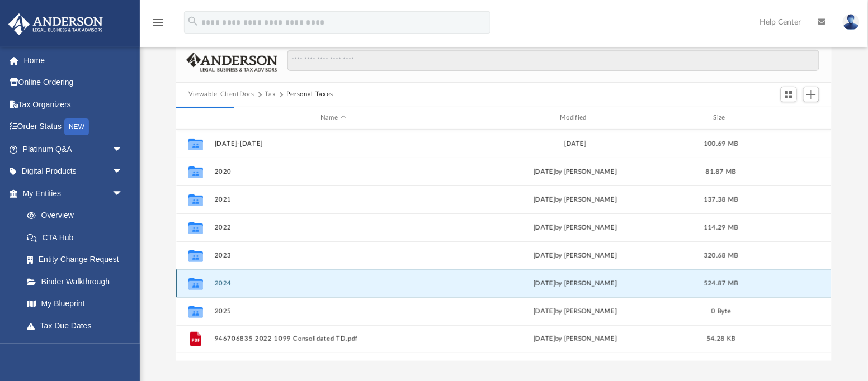  I want to click on button: 946706835 2022 1099 Consolidated TD.pdf, so click(333, 339).